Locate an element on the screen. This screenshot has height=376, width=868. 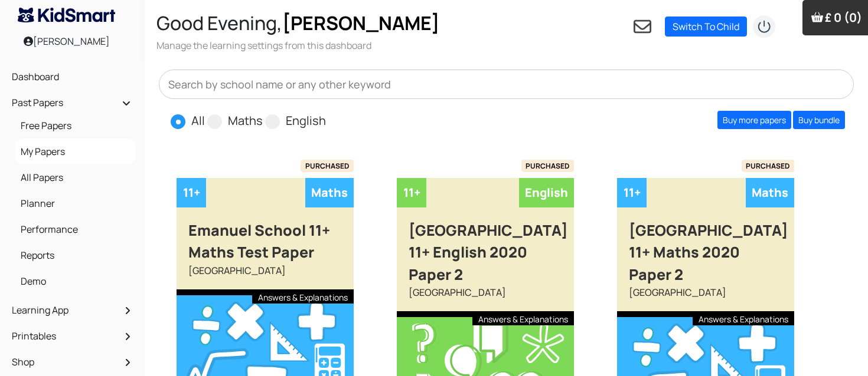
a: My Papers is located at coordinates (75, 152).